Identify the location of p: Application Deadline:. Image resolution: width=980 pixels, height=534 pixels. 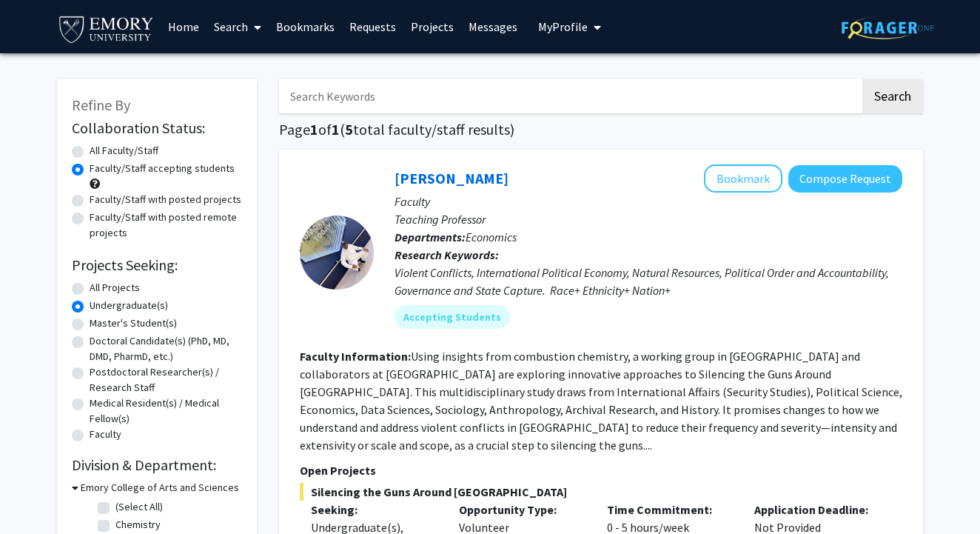
(817, 509).